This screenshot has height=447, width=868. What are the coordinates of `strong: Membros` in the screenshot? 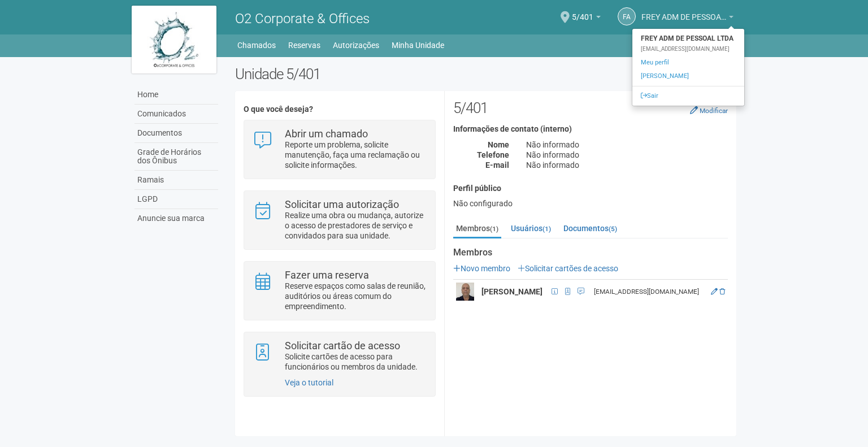 It's located at (590, 252).